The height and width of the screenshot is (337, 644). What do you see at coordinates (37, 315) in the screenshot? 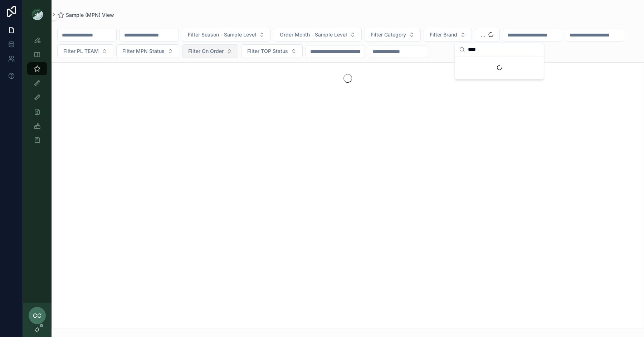
I see `span: CC` at bounding box center [37, 315].